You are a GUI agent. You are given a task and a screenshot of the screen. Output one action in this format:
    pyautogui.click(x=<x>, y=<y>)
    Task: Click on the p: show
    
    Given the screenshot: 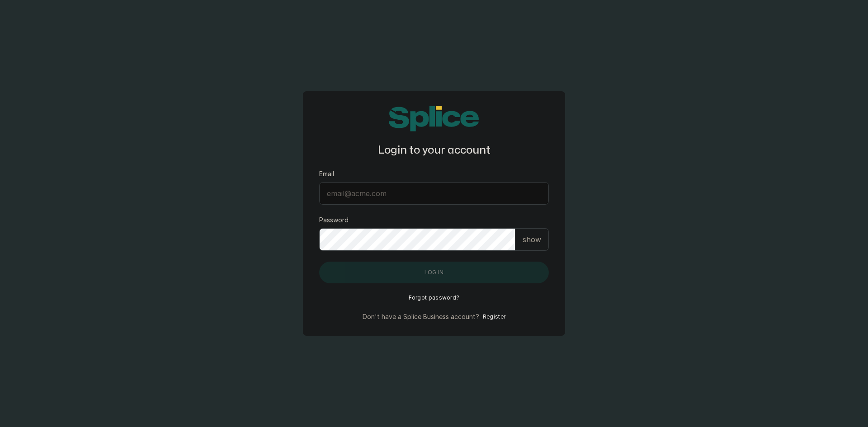 What is the action you would take?
    pyautogui.click(x=532, y=239)
    